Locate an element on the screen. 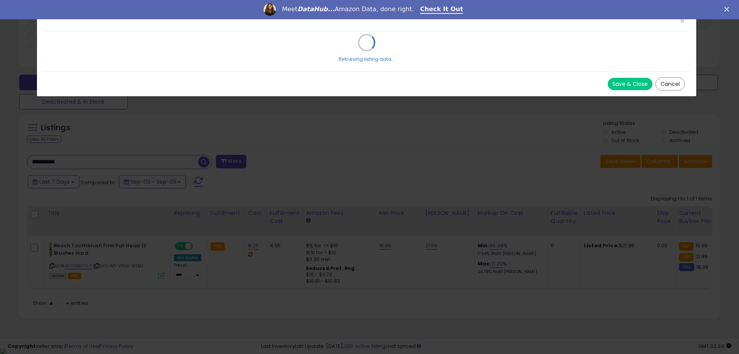  a: Check It Out is located at coordinates (442, 10).